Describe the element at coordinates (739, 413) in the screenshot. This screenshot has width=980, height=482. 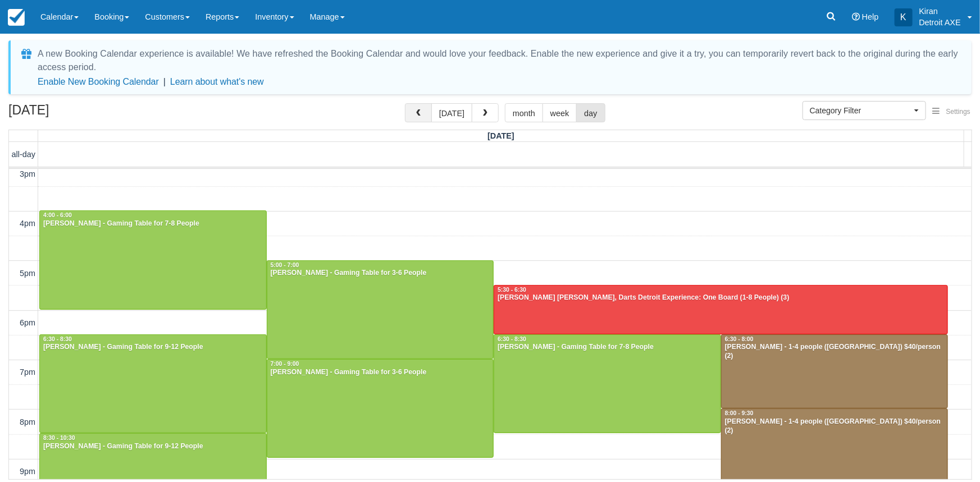
I see `span: 8:00 - 9:30` at that location.